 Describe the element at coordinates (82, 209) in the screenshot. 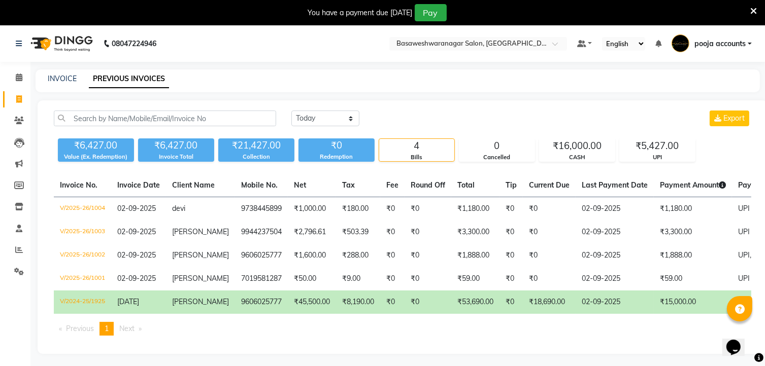

I see `td: V/2025-26/1004` at that location.